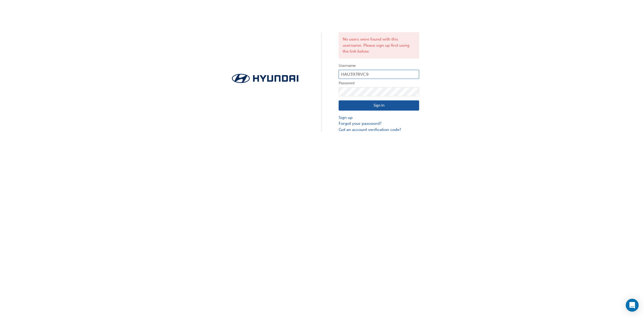 This screenshot has height=317, width=644. I want to click on label: Username, so click(379, 66).